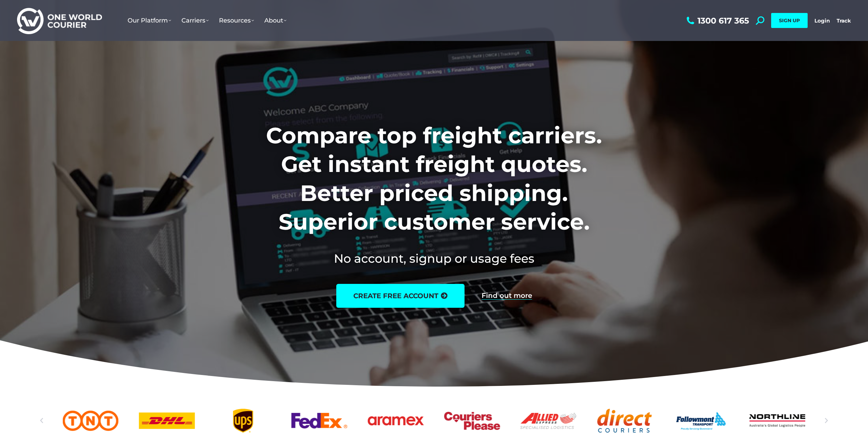 Image resolution: width=868 pixels, height=448 pixels. I want to click on div: Direct Couriers logo, so click(625, 420).